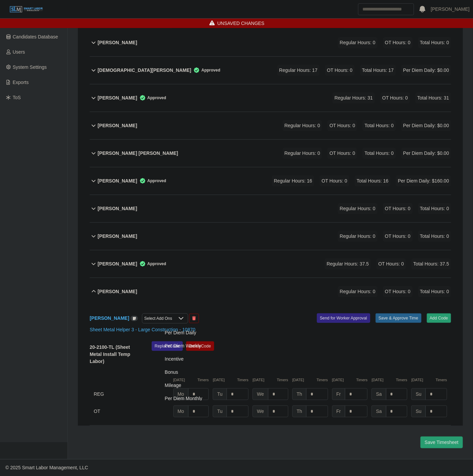 Image resolution: width=473 pixels, height=476 pixels. What do you see at coordinates (343, 318) in the screenshot?
I see `button: Send for Worker Approval` at bounding box center [343, 318].